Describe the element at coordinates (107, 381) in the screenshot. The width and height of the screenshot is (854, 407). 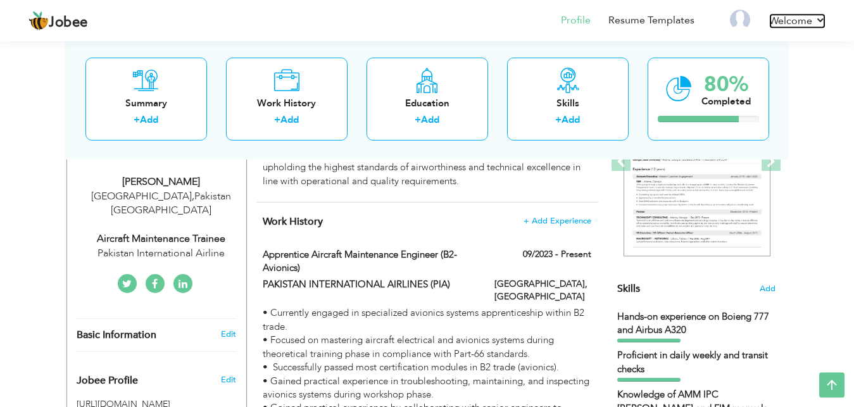
I see `span: Jobee Profile` at that location.